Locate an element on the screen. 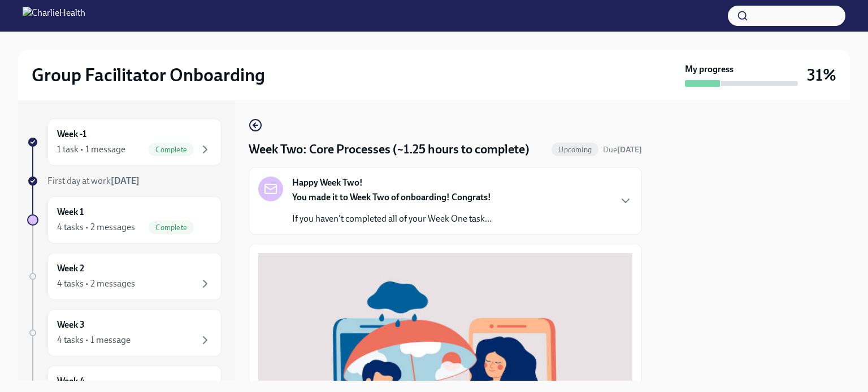 The image size is (868, 392). h3: 31% is located at coordinates (821, 75).